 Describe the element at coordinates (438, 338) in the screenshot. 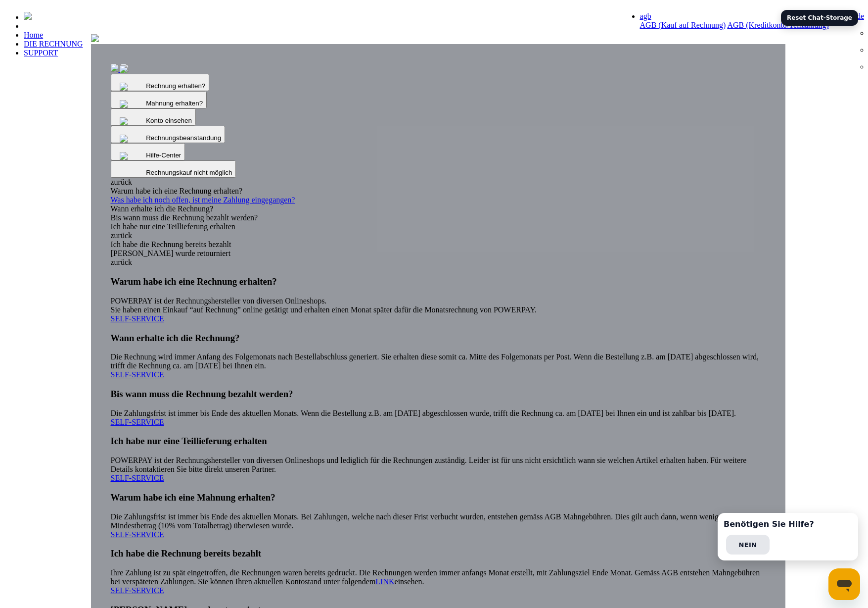

I see `h3: Wann erhalte ich die Rechnung?` at that location.